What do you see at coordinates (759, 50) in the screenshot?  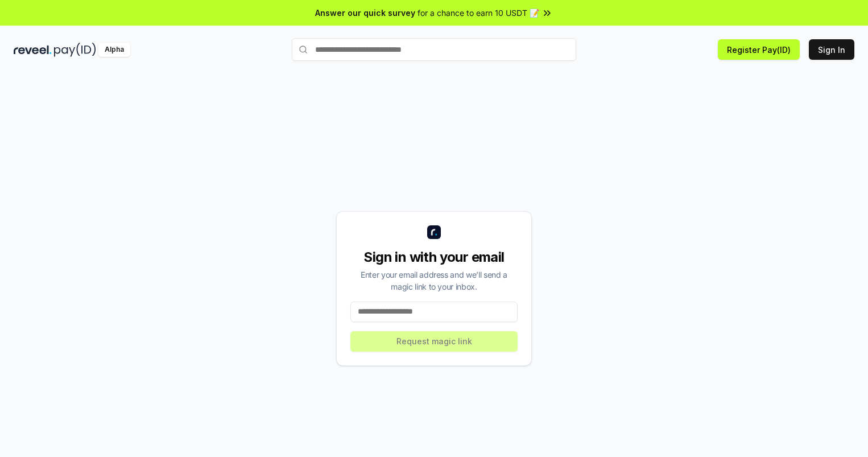 I see `button: Register Pay(ID)` at bounding box center [759, 50].